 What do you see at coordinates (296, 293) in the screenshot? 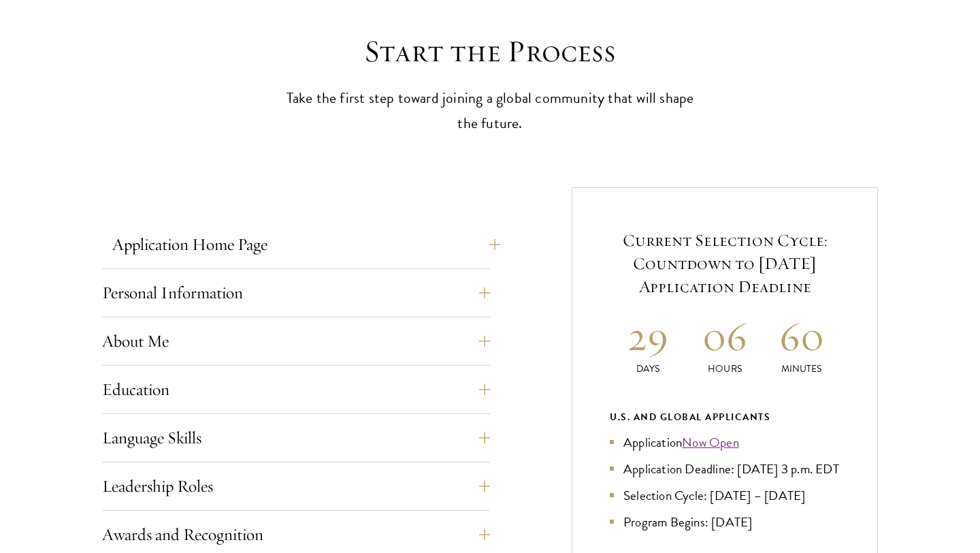
I see `button: Personal Information` at bounding box center [296, 293].